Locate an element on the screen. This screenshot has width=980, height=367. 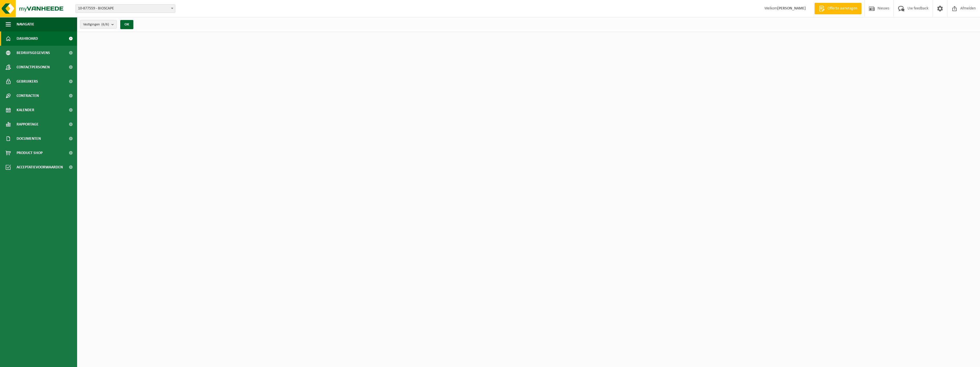
span: 10-877559 - BIOSCAPE is located at coordinates (125, 9).